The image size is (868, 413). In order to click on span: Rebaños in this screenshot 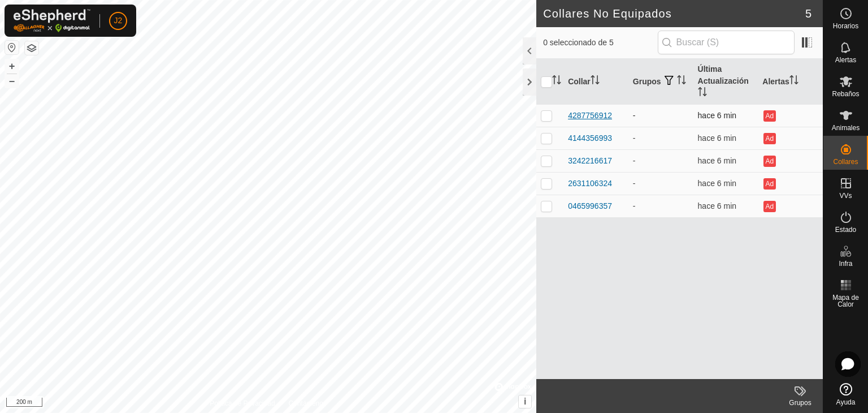, I will do `click(845, 94)`.